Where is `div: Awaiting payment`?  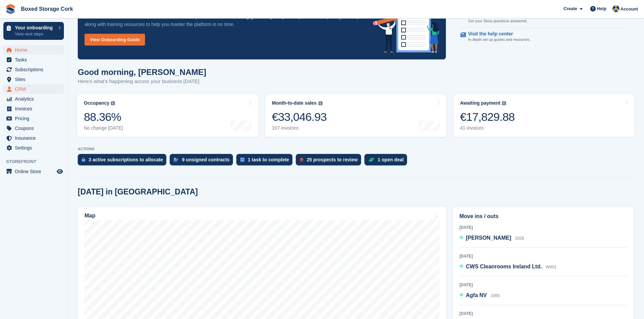 div: Awaiting payment is located at coordinates (480, 103).